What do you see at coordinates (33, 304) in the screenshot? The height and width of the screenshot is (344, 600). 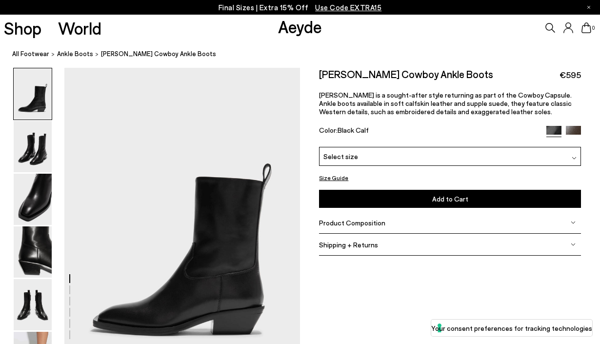 I see `img: Luis Leather Cowboy Ankle Boots - Image 5` at bounding box center [33, 304].